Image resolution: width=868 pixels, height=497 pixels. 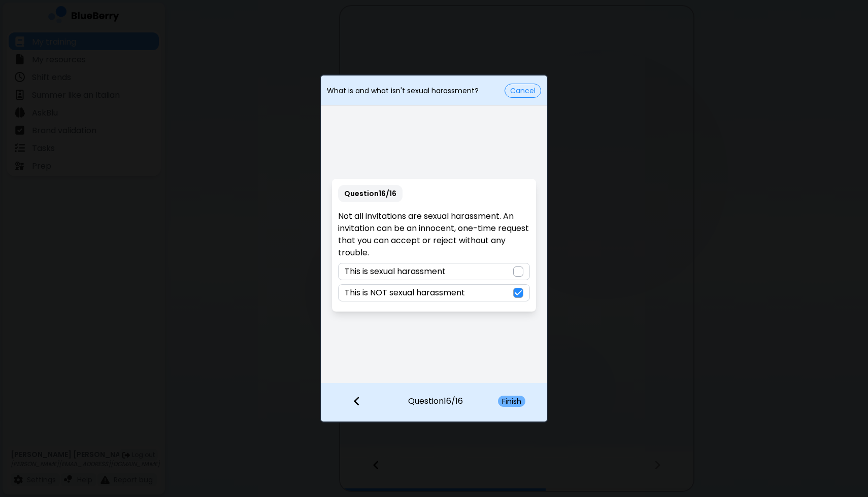 What do you see at coordinates (402, 91) in the screenshot?
I see `p: What is and what isn't sexual harassment?` at bounding box center [402, 91].